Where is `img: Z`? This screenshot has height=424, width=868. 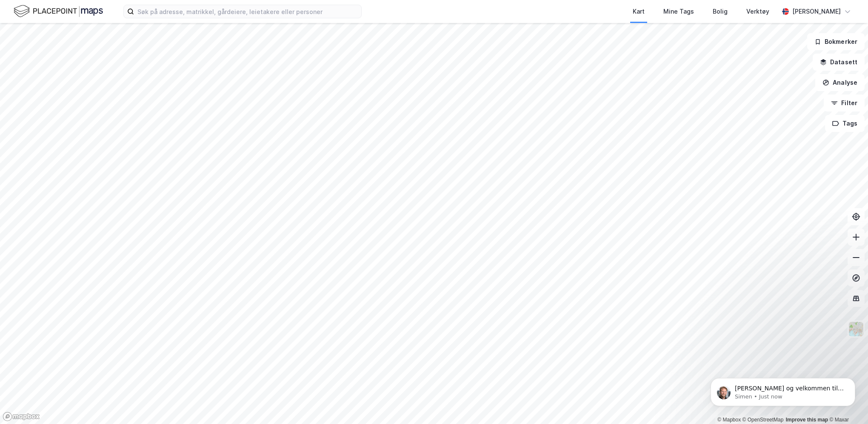 img: Z is located at coordinates (856, 329).